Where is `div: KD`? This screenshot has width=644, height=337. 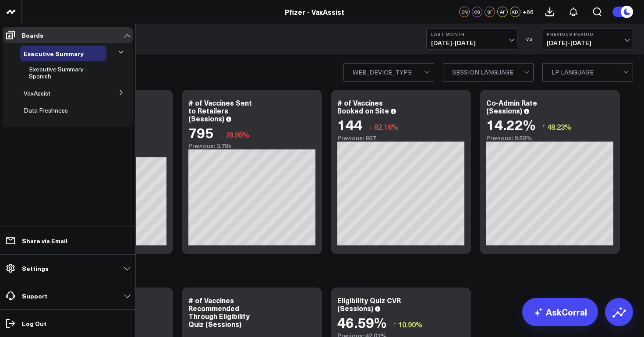 div: KD is located at coordinates (515, 12).